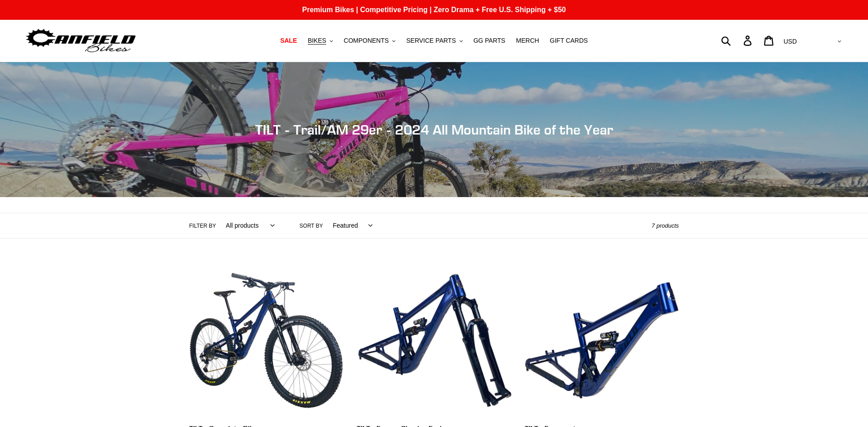 The image size is (868, 427). What do you see at coordinates (288, 40) in the screenshot?
I see `a: SALE` at bounding box center [288, 40].